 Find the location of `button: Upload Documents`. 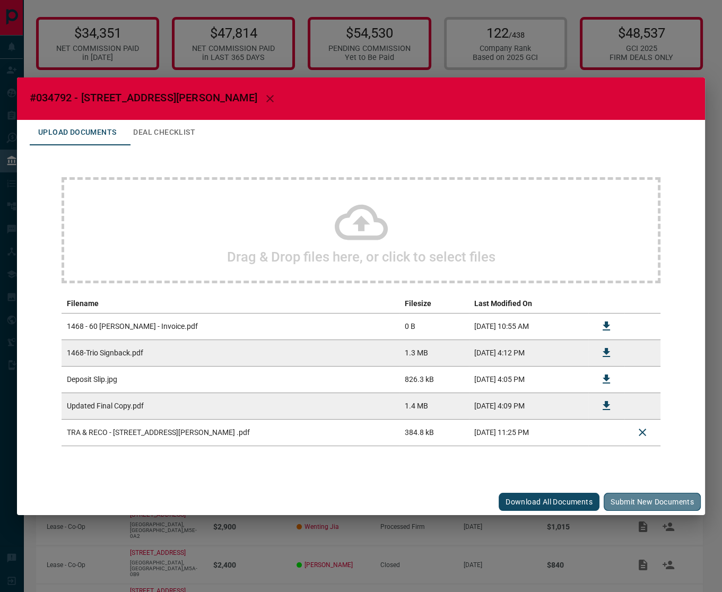

button: Upload Documents is located at coordinates (77, 133).